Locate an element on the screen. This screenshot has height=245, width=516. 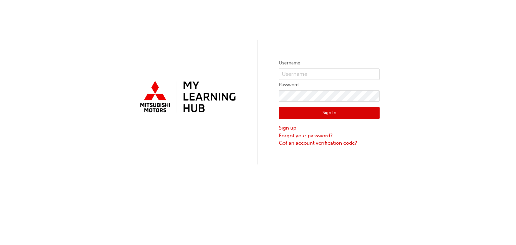
img: mmal is located at coordinates (187, 98).